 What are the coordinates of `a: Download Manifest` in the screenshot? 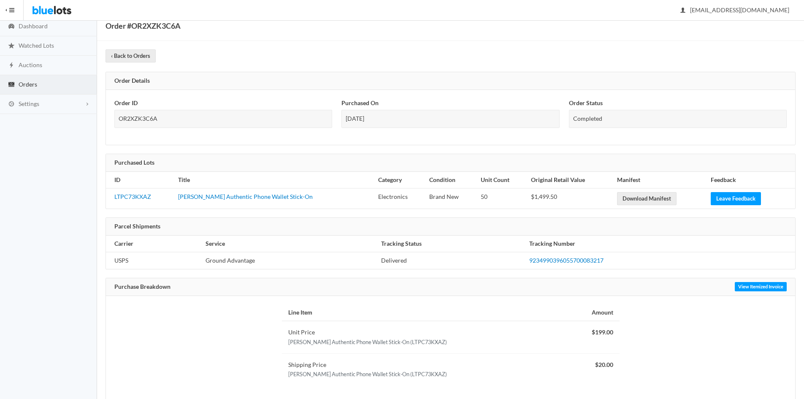 It's located at (646, 198).